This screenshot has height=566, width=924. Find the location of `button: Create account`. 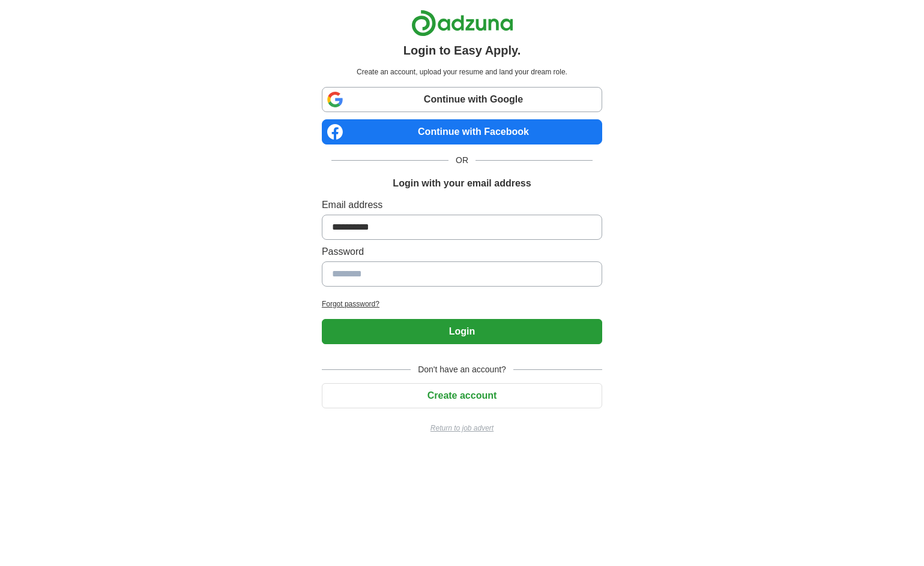

button: Create account is located at coordinates (462, 396).